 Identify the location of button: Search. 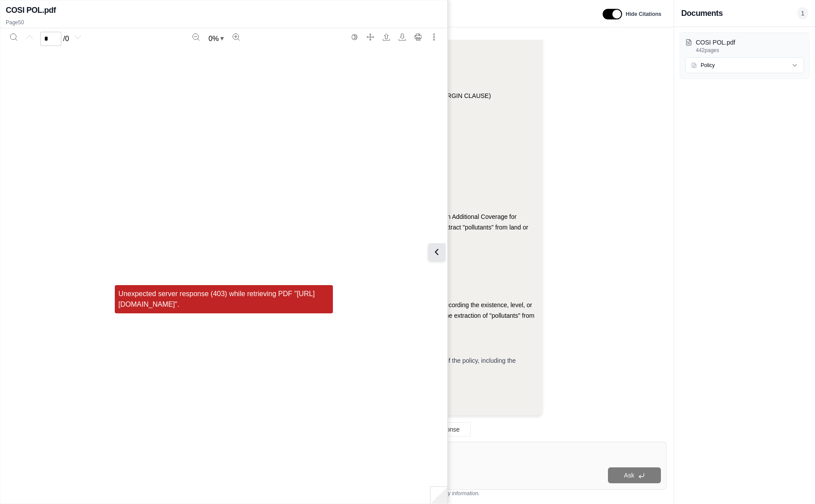
(14, 37).